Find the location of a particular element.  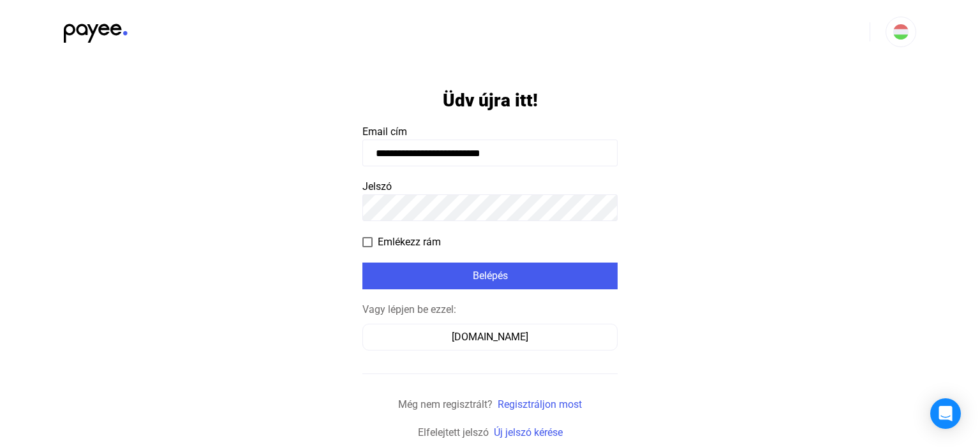

div: Open Intercom Messenger is located at coordinates (946, 414).